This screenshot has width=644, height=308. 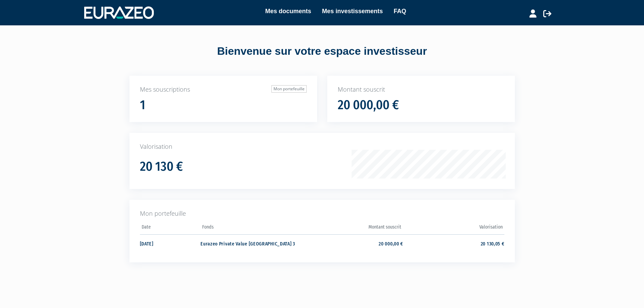 I want to click on th: Date, so click(x=170, y=228).